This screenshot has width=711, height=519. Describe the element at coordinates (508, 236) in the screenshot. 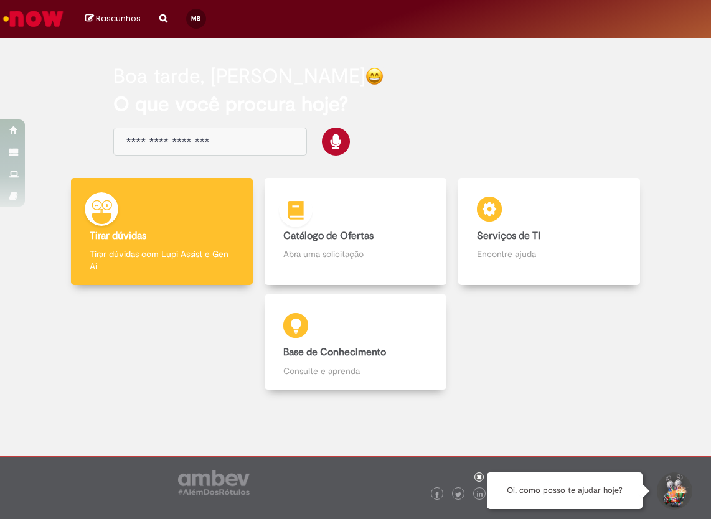

I see `b: Serviços de TI` at that location.